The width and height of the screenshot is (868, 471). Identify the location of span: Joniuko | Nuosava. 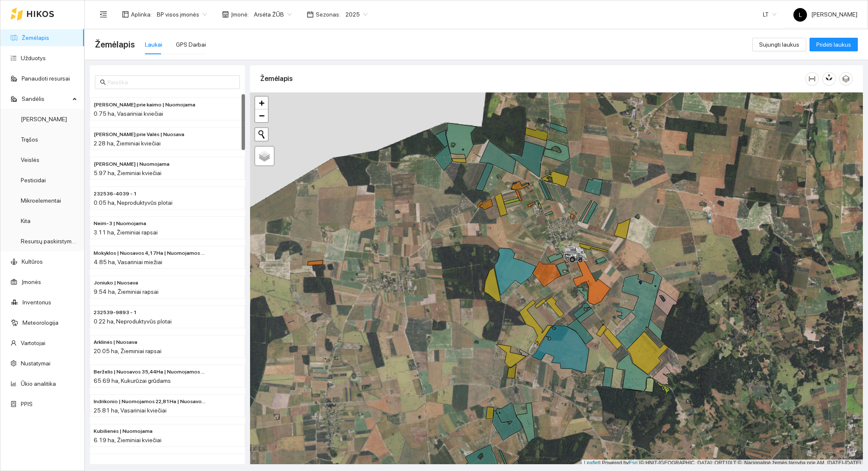
(116, 283).